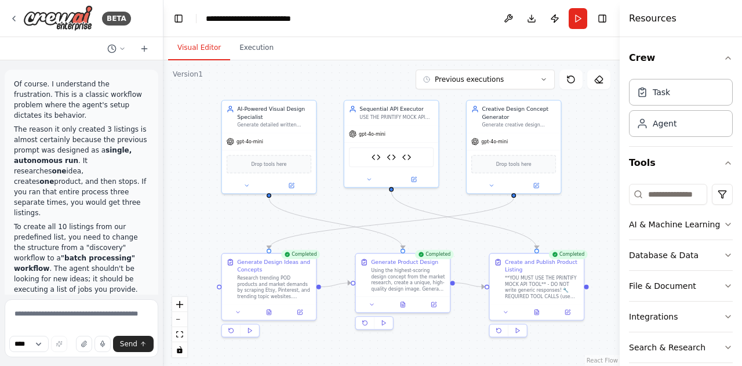 This screenshot has width=742, height=366. I want to click on g: Edge from 32a5d4f5-bbc6-435e-add7-7d83cb36c93a to 4c6fdb97-8ba2-4348-86cb-acc7a8508c04, so click(470, 285).